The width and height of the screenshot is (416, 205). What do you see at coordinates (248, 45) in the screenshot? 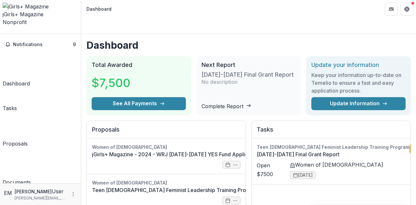
I see `h1: Dashboard` at bounding box center [248, 45].